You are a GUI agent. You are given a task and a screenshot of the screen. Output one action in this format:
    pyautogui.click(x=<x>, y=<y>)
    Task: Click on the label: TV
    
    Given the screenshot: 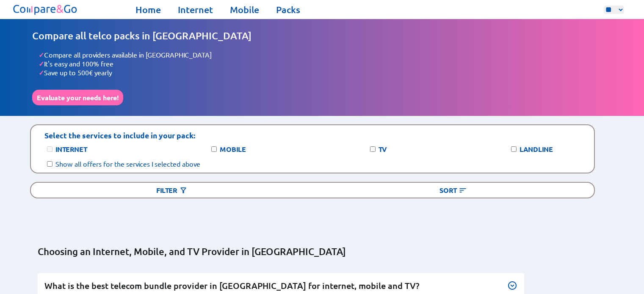 What is the action you would take?
    pyautogui.click(x=382, y=149)
    